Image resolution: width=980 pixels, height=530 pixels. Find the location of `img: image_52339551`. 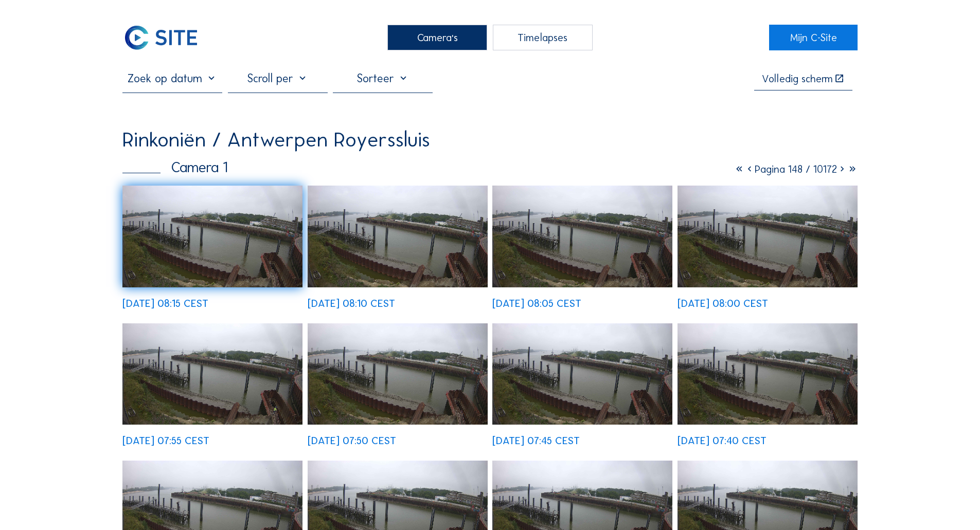

img: image_52339551 is located at coordinates (767, 236).